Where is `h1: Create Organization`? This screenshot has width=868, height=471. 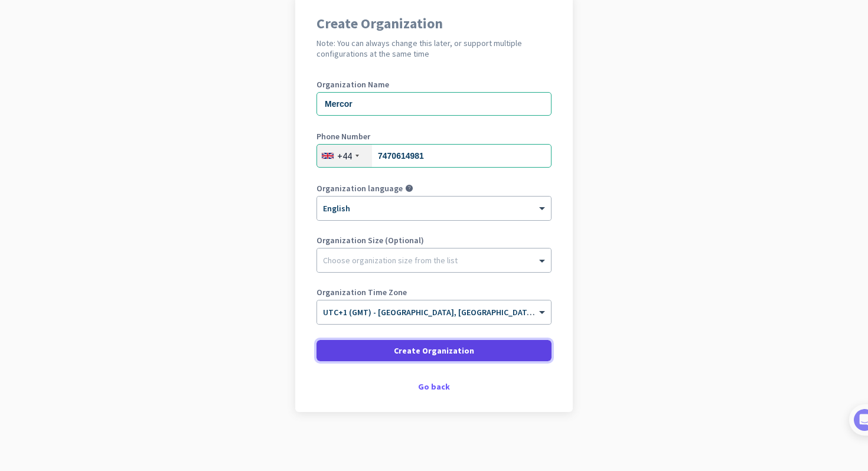 h1: Create Organization is located at coordinates (434, 23).